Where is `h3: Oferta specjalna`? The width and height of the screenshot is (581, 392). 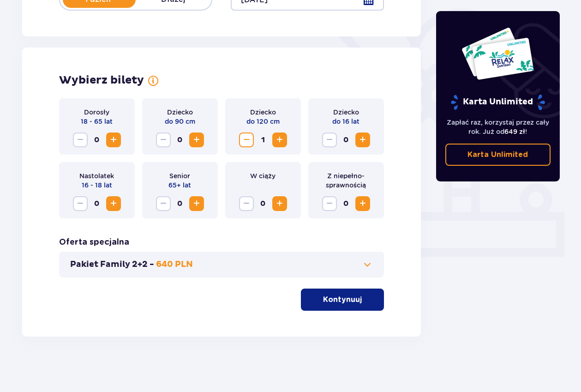
h3: Oferta specjalna is located at coordinates (94, 242).